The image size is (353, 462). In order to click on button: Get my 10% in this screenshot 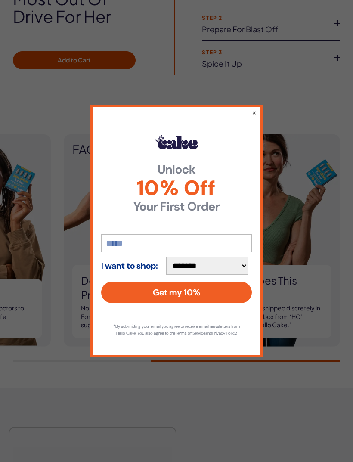, I will do `click(177, 293)`.